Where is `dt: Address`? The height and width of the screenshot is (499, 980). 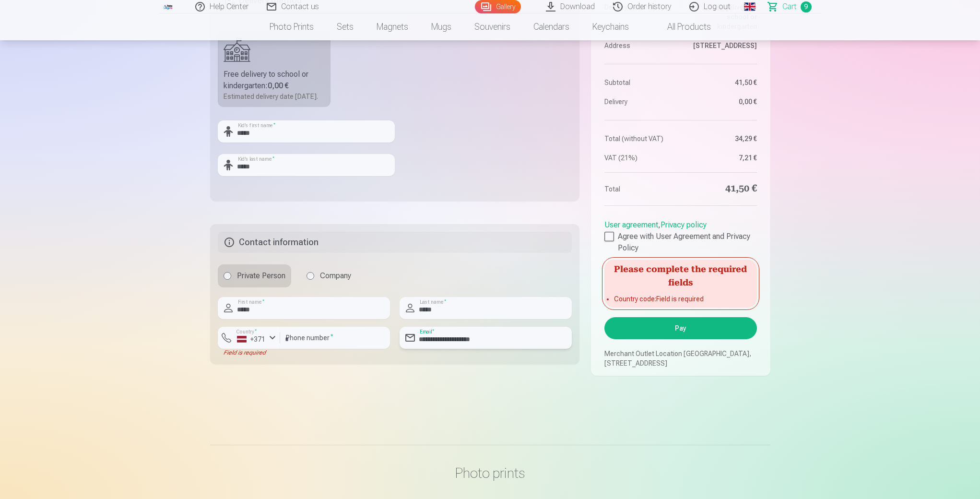 dt: Address is located at coordinates (640, 45).